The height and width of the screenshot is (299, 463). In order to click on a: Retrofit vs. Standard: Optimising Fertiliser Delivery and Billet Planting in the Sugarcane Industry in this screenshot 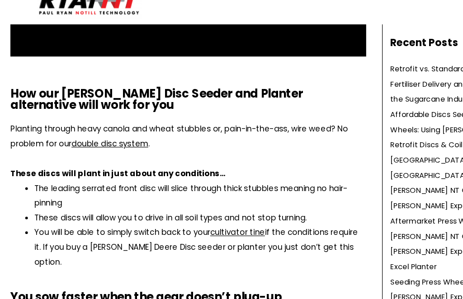, I will do `click(394, 89)`.